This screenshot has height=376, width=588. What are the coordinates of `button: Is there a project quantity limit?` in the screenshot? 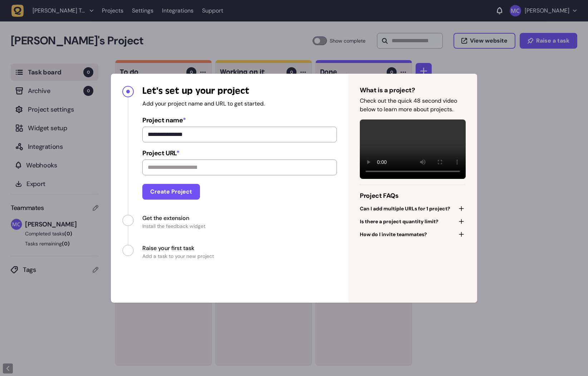 It's located at (413, 222).